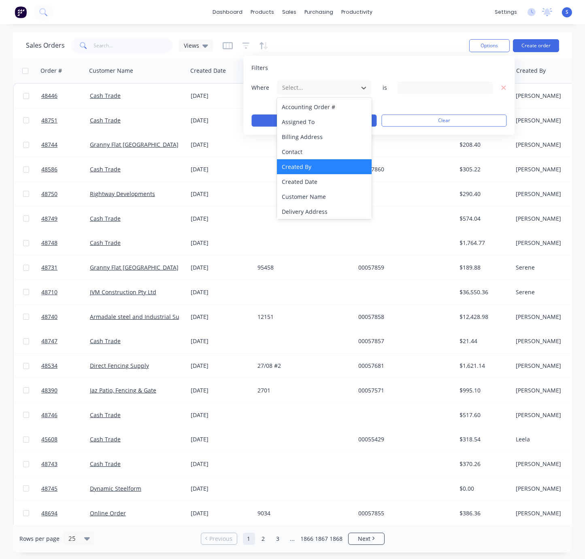  Describe the element at coordinates (143, 317) in the screenshot. I see `a: Armadale steel and Industrial Supplies` at that location.